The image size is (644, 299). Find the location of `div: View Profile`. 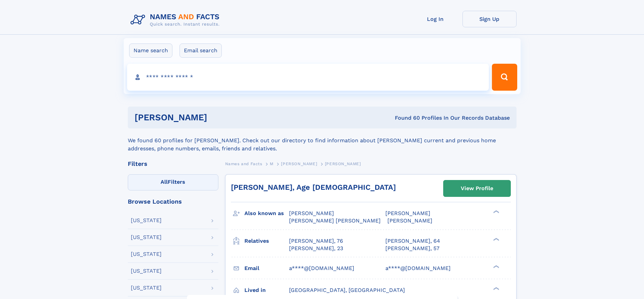

div: View Profile is located at coordinates (477, 188).